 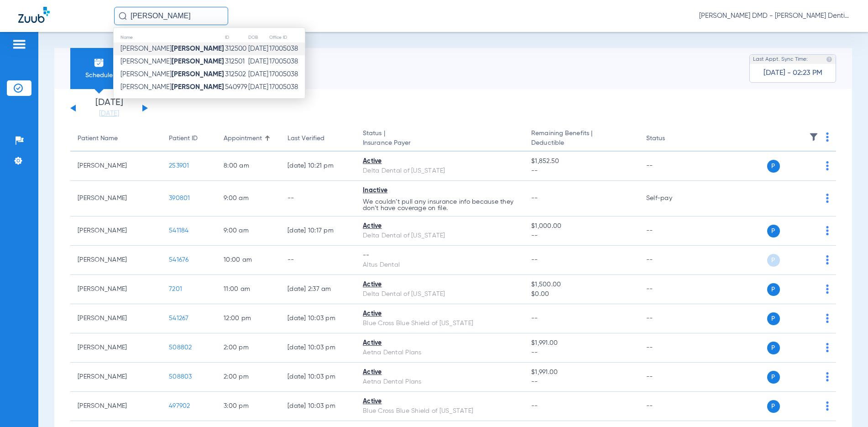 What do you see at coordinates (236, 49) in the screenshot?
I see `td: 312500` at bounding box center [236, 49].